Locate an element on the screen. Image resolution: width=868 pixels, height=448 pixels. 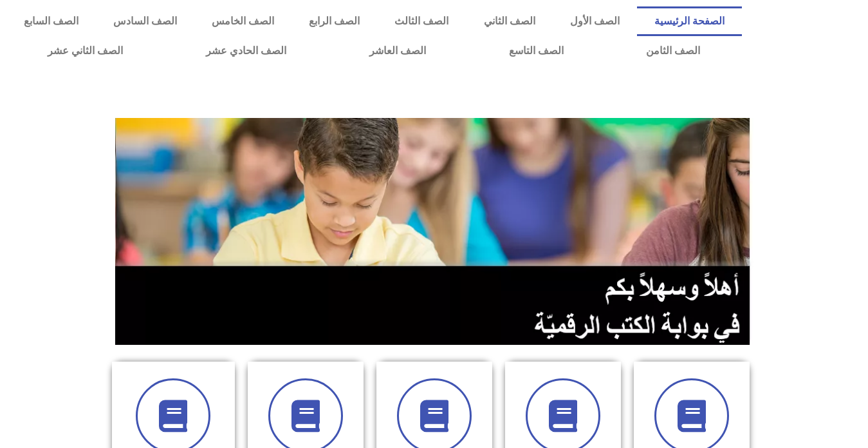
a: الصف الحادي عشر is located at coordinates (246, 51).